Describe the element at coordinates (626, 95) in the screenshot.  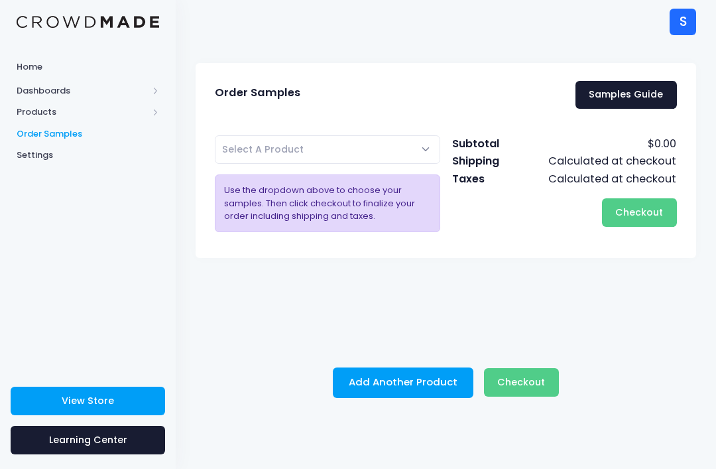
I see `a: Samples Guide` at that location.